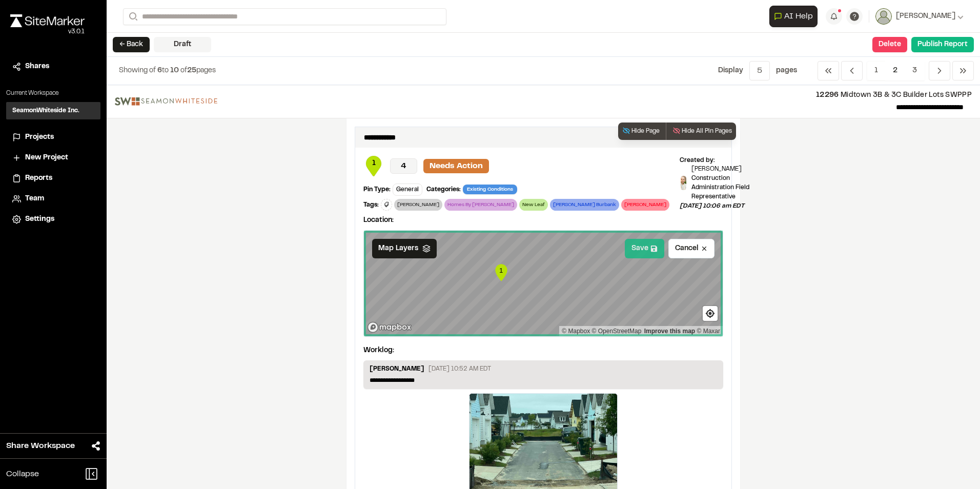 The image size is (980, 489). Describe the element at coordinates (132, 16) in the screenshot. I see `button: Search` at that location.